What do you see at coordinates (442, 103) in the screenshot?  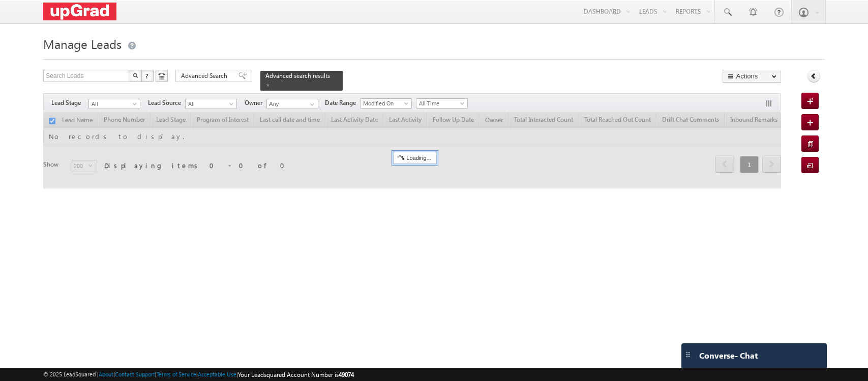 I see `a: All Time` at bounding box center [442, 103].